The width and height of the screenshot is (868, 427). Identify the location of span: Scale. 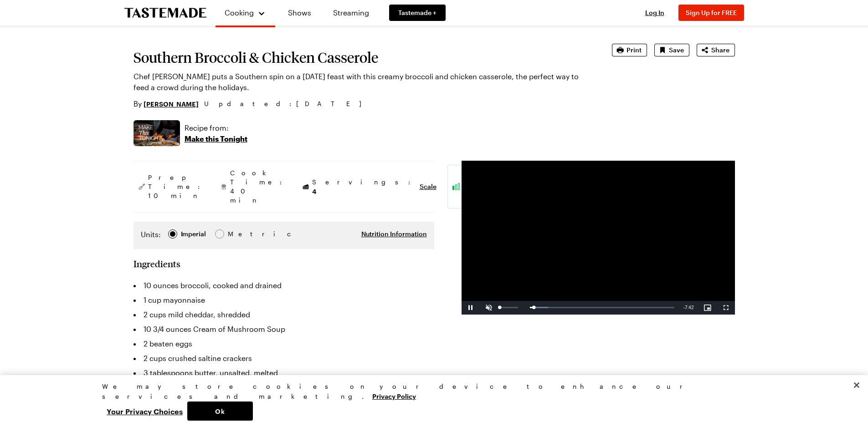
(428, 187).